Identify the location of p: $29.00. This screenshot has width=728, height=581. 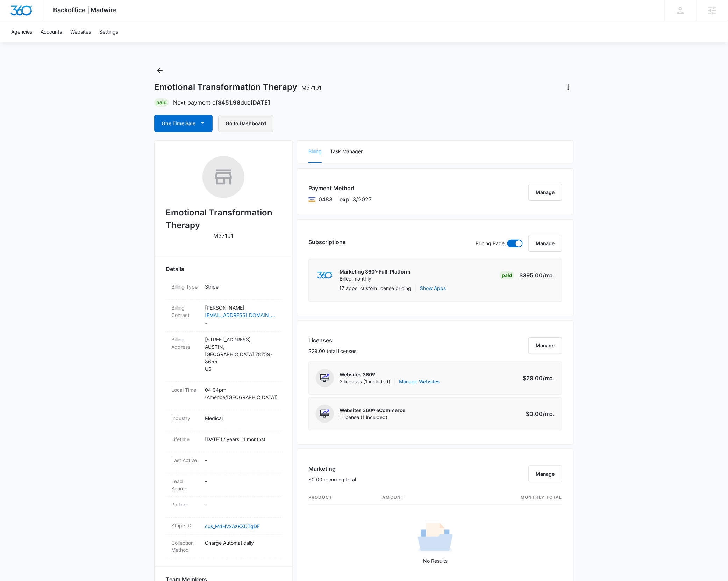
(538, 378).